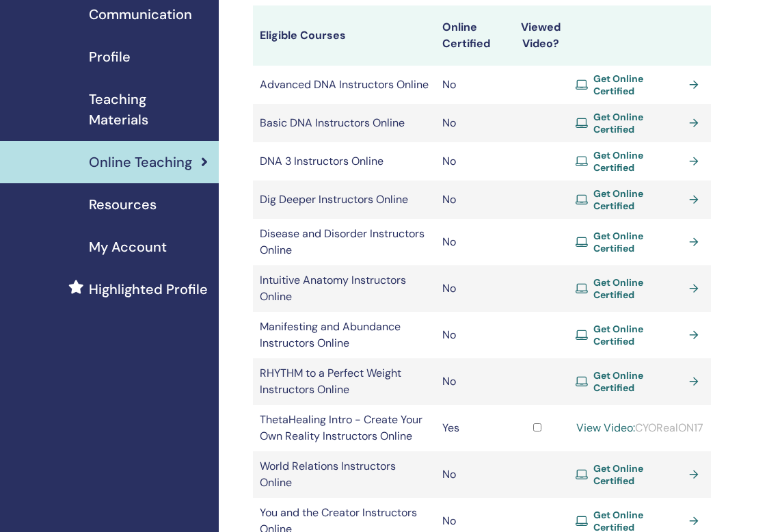 The height and width of the screenshot is (532, 767). Describe the element at coordinates (344, 123) in the screenshot. I see `td: Basic DNA Instructors Online` at that location.